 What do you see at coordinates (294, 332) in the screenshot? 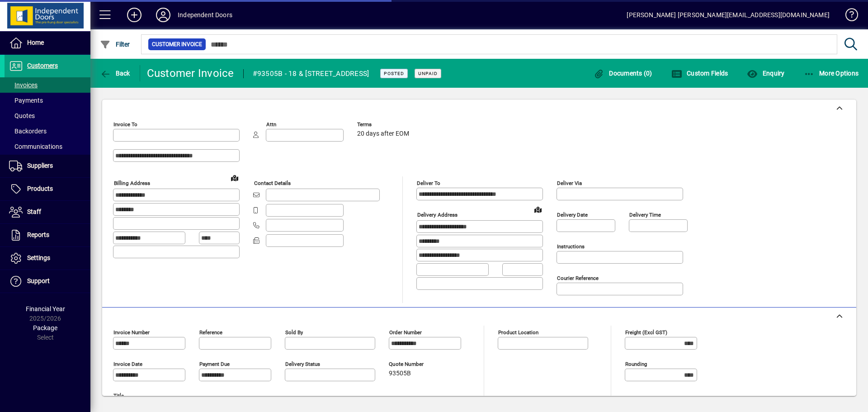
I see `mat-label: Sold by` at bounding box center [294, 332].